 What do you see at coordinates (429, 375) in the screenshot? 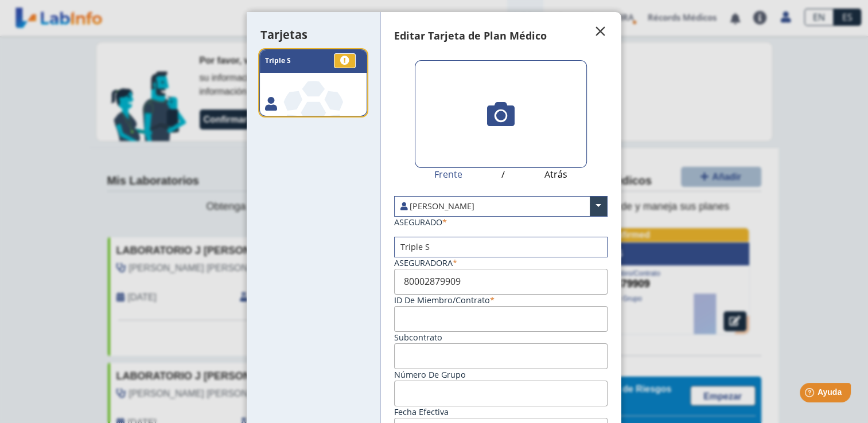
I see `label: Número de Grupo` at bounding box center [429, 375].